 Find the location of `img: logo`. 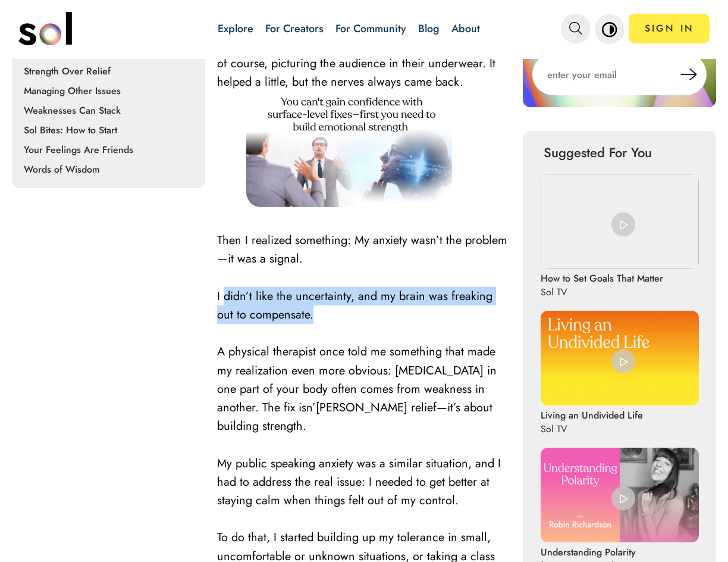

img: logo is located at coordinates (45, 28).